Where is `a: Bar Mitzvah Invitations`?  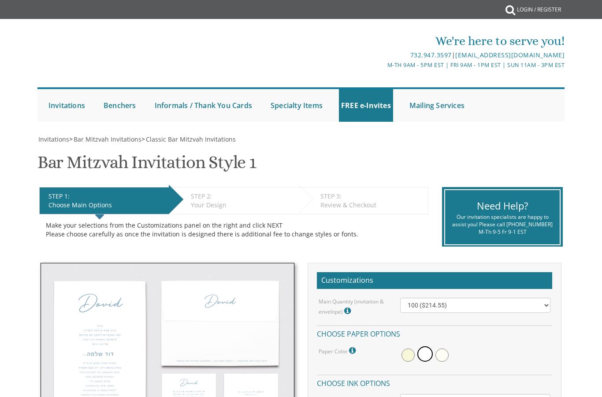
a: Bar Mitzvah Invitations is located at coordinates (107, 139).